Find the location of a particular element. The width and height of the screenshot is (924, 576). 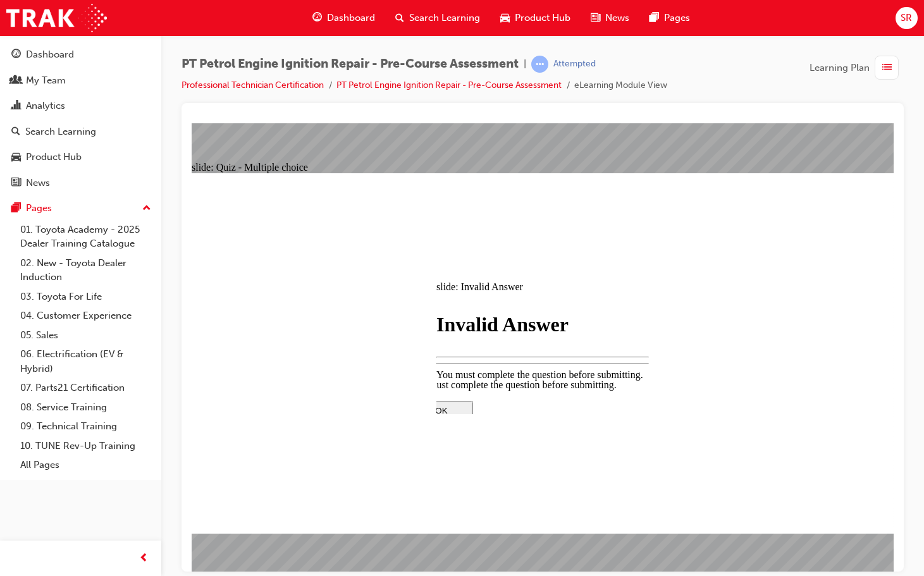

a: search-iconSearch Learning is located at coordinates (437, 18).